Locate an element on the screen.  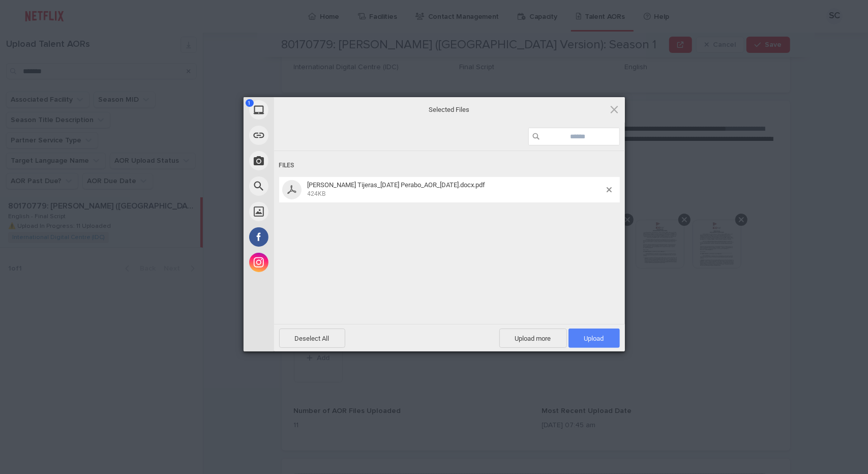
div: Web Search is located at coordinates (305, 186).